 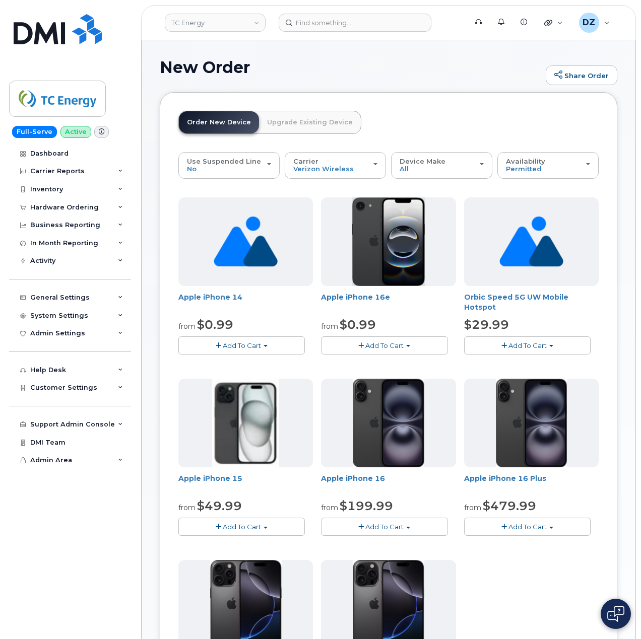 What do you see at coordinates (310, 122) in the screenshot?
I see `a: Upgrade Existing Device` at bounding box center [310, 122].